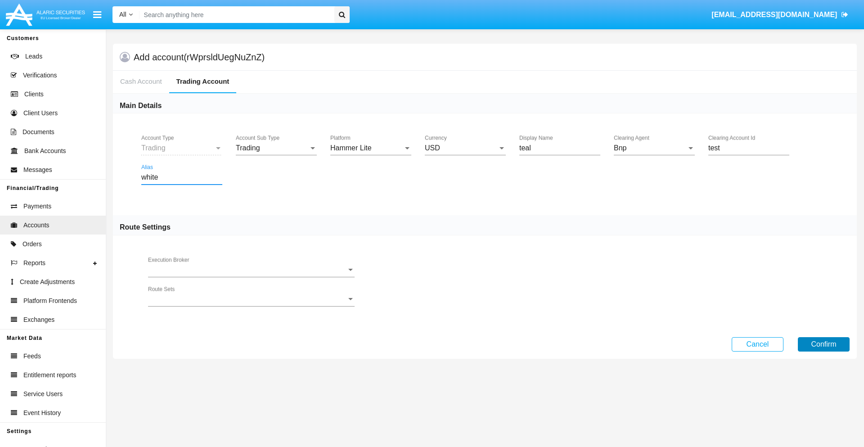  Describe the element at coordinates (40, 75) in the screenshot. I see `span: Verifications` at that location.